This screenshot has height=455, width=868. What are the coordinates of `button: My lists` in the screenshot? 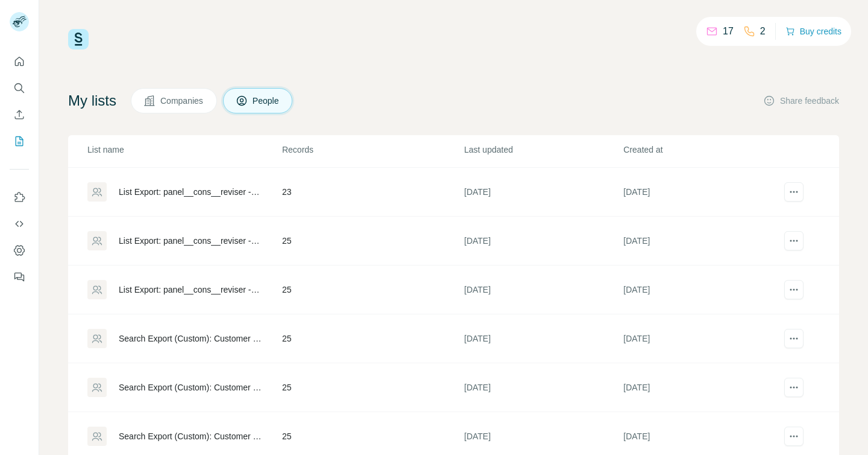 It's located at (19, 142).